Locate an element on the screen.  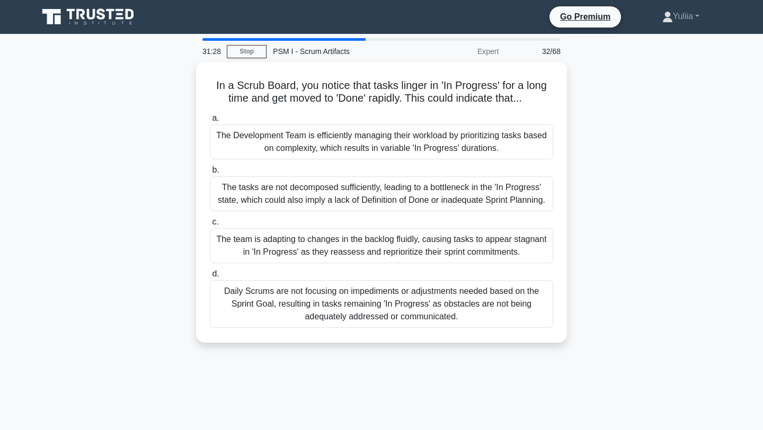
div: The Development Team is efficiently managing their workload by prioritizing tasks based on comple... is located at coordinates (381, 142).